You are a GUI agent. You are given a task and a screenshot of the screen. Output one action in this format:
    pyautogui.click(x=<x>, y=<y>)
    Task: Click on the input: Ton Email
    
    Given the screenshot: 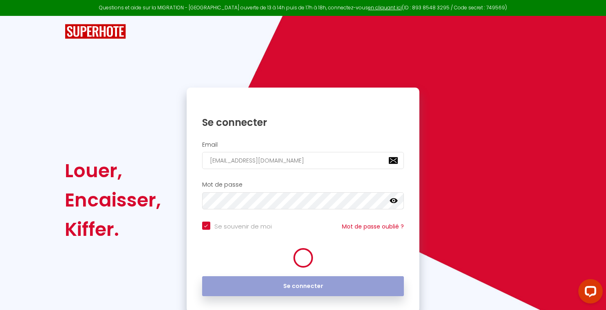 What is the action you would take?
    pyautogui.click(x=303, y=160)
    